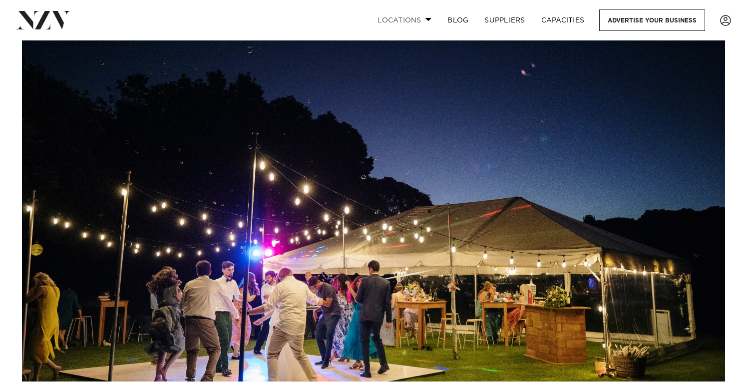 This screenshot has width=747, height=382. I want to click on a: SUPPLIERS, so click(505, 20).